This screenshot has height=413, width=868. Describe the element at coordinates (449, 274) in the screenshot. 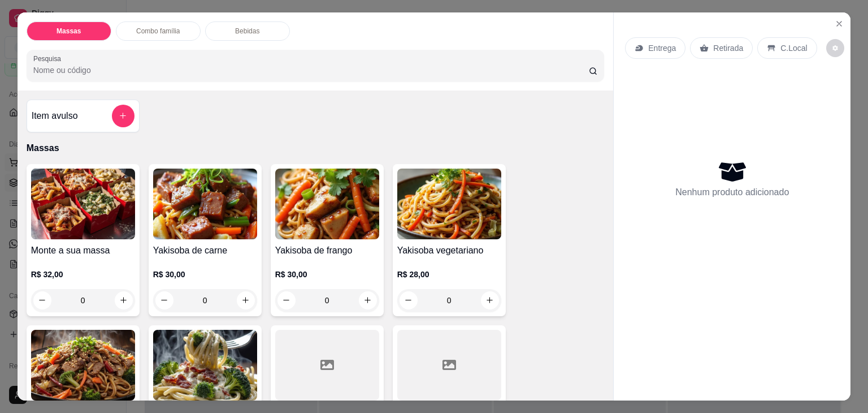

I see `p: R$ 28,00` at that location.